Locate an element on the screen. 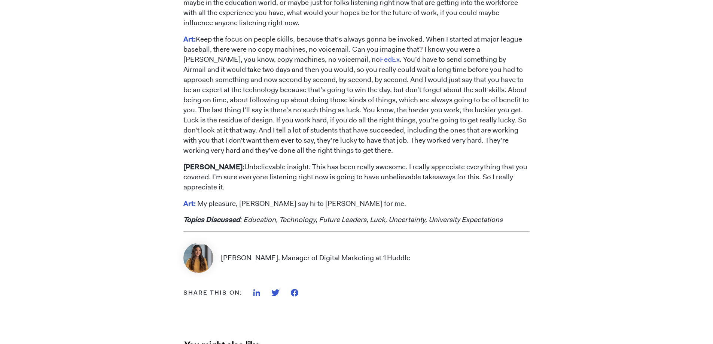  a: FedEx is located at coordinates (390, 59).